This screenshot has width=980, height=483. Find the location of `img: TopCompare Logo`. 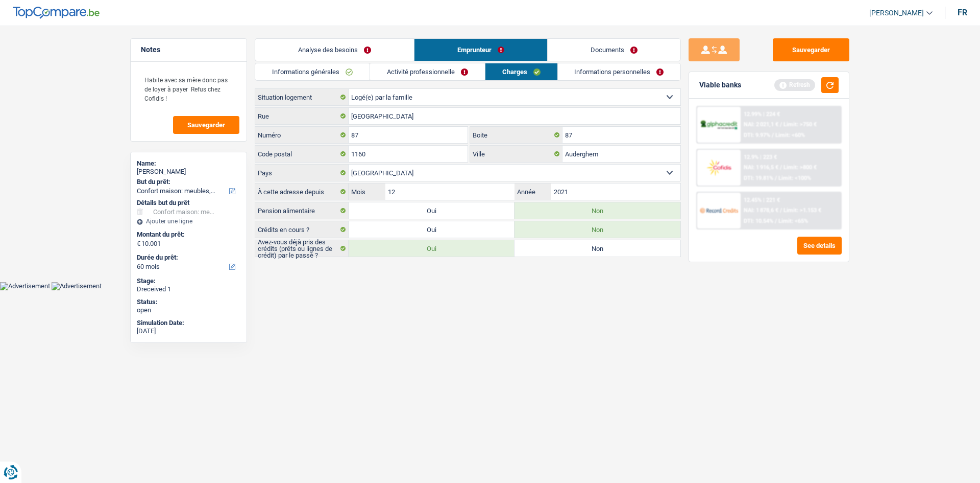

img: TopCompare Logo is located at coordinates (56, 13).